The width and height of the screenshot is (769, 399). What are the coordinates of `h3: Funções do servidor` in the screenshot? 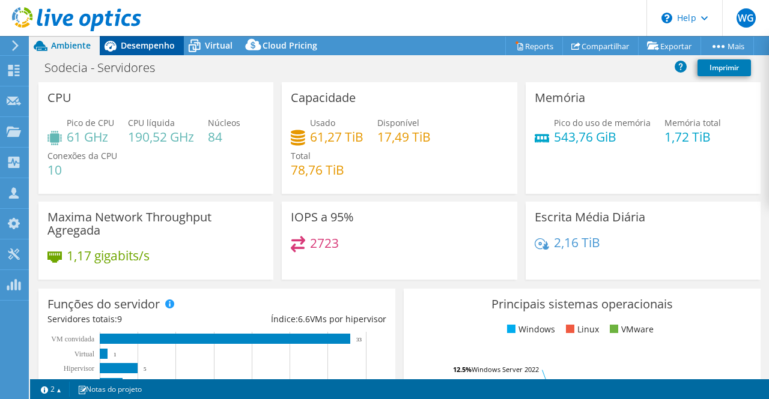 It's located at (103, 304).